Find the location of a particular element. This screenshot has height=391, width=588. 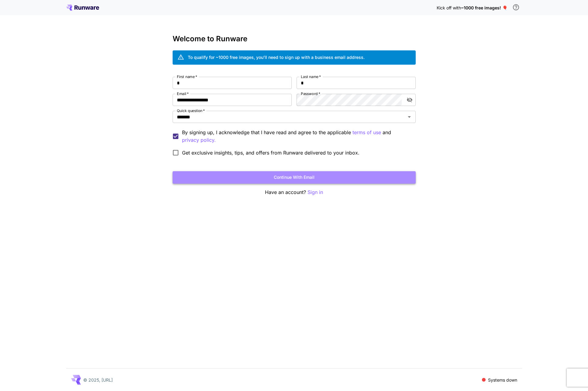

p: privacy policy. is located at coordinates (199, 140).